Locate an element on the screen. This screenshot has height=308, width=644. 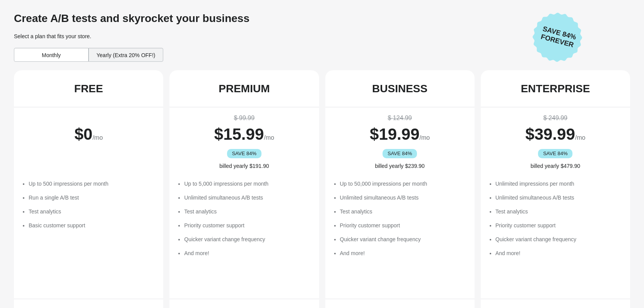
span: $ 15.99 is located at coordinates (239, 134).